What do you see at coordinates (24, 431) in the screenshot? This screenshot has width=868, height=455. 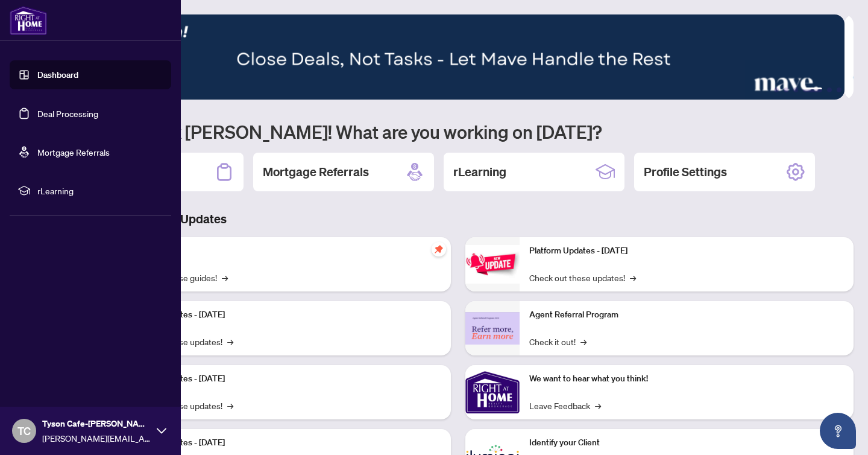 I see `span: TC` at bounding box center [24, 431].